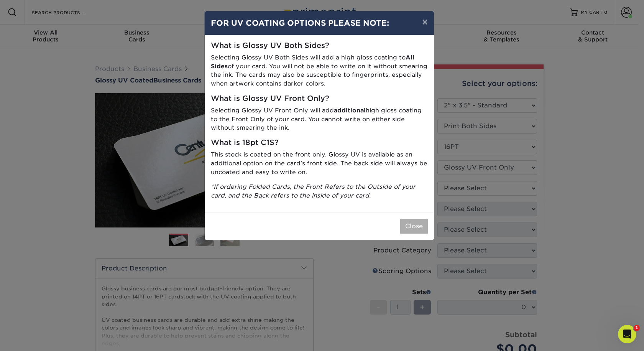  I want to click on p: Selecting Glossy UV Front Only will add high gloss coating to the Front Only of your card. You ca..., so click(319, 119).